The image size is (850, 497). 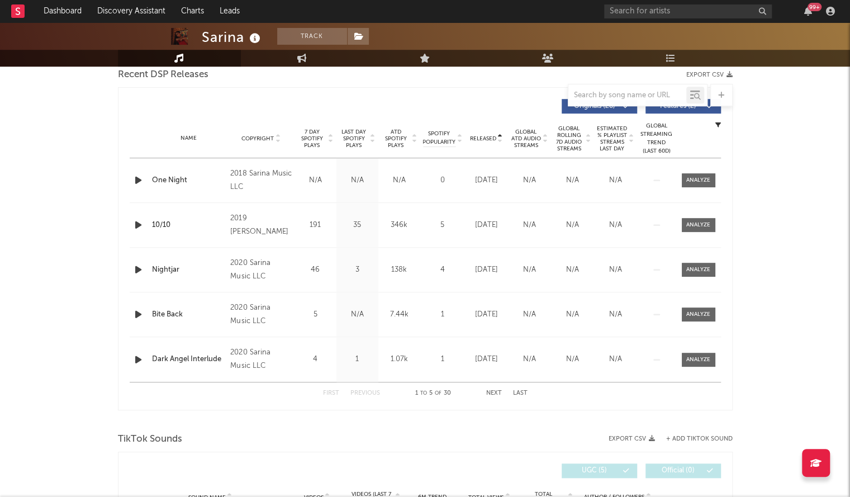 I want to click on button: Official(0), so click(x=683, y=471).